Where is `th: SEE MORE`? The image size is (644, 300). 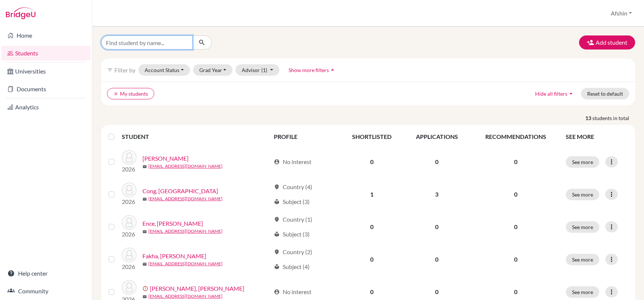
th: SEE MORE is located at coordinates (597, 137).